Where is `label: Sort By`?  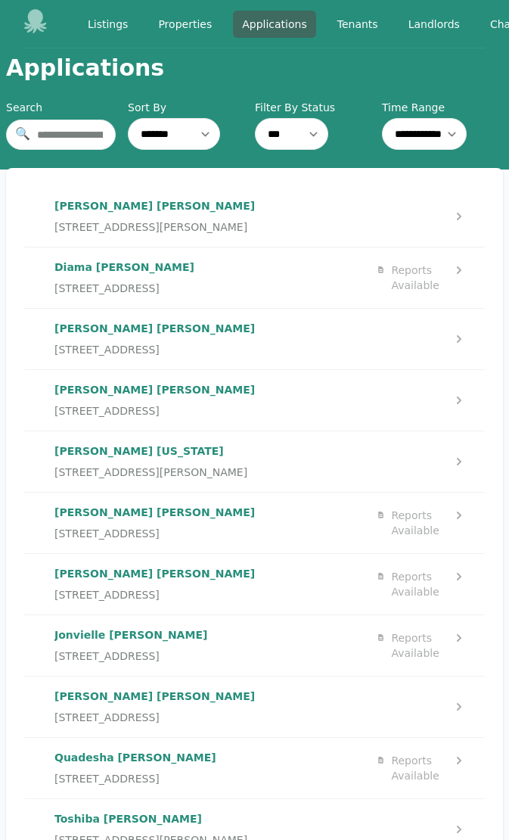 label: Sort By is located at coordinates (188, 107).